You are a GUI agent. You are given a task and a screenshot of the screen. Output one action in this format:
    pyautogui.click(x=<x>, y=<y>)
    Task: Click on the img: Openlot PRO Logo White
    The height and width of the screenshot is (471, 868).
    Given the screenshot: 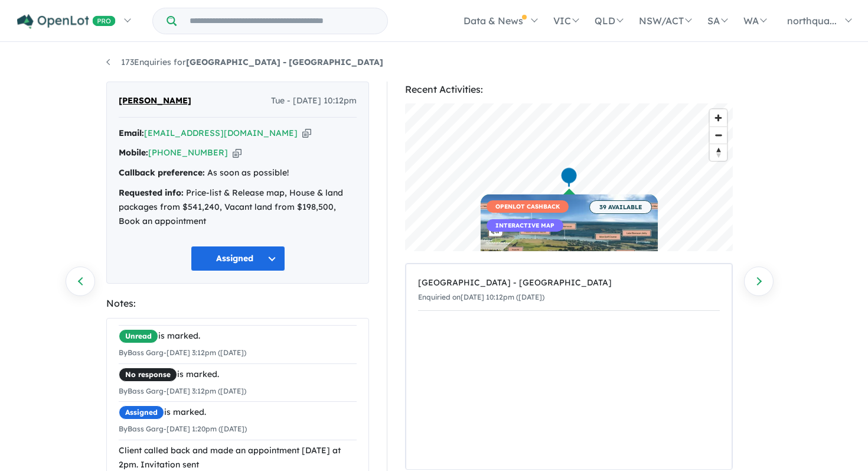 What is the action you would take?
    pyautogui.click(x=66, y=21)
    